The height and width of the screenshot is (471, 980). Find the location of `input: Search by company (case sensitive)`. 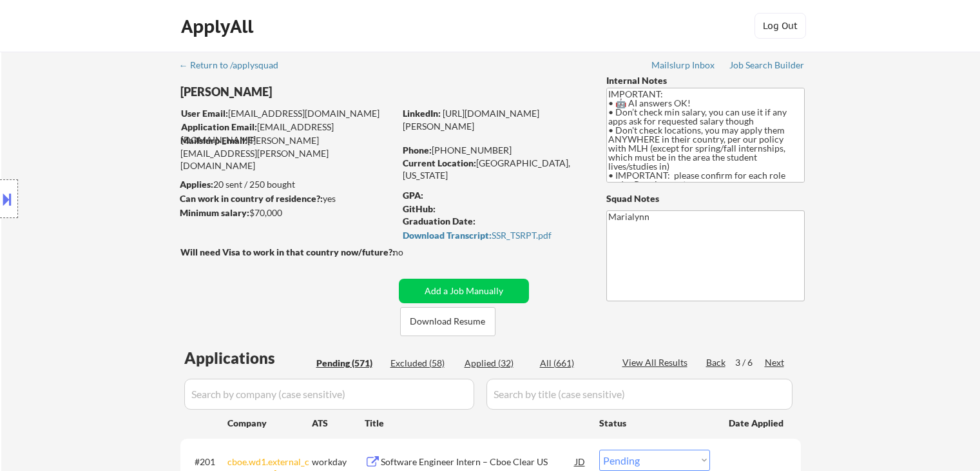

input: Search by company (case sensitive) is located at coordinates (330, 394).